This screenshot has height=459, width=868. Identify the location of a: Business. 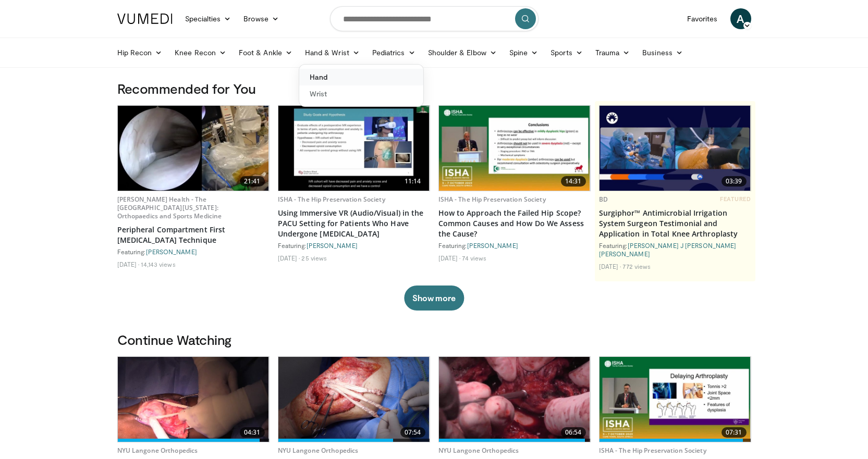
(663, 53).